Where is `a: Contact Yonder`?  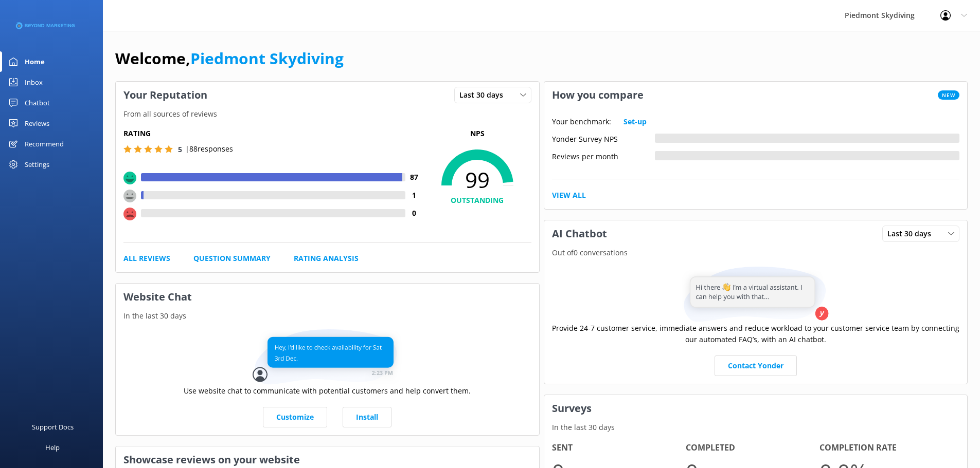
a: Contact Yonder is located at coordinates (756, 366).